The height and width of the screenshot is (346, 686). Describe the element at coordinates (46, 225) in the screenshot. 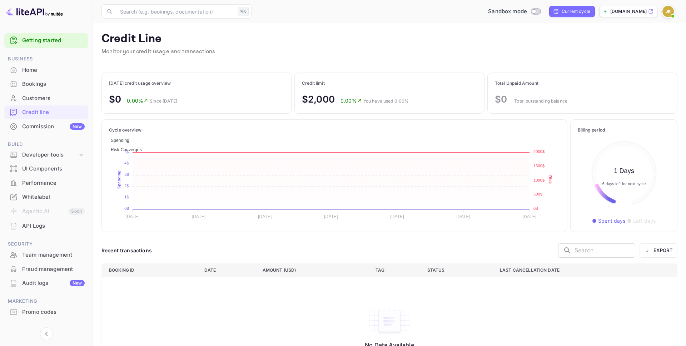

I see `a: API Logs` at that location.